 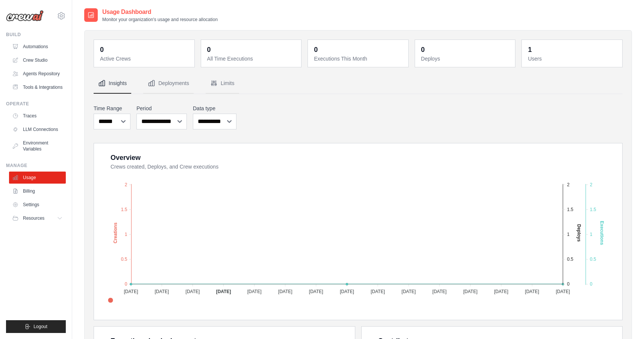 I want to click on a: Environment Variables, so click(x=37, y=146).